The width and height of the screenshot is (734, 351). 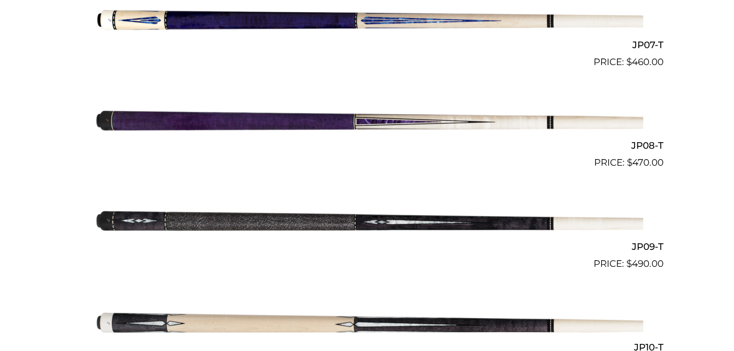 I want to click on img: JP09-T, so click(x=367, y=220).